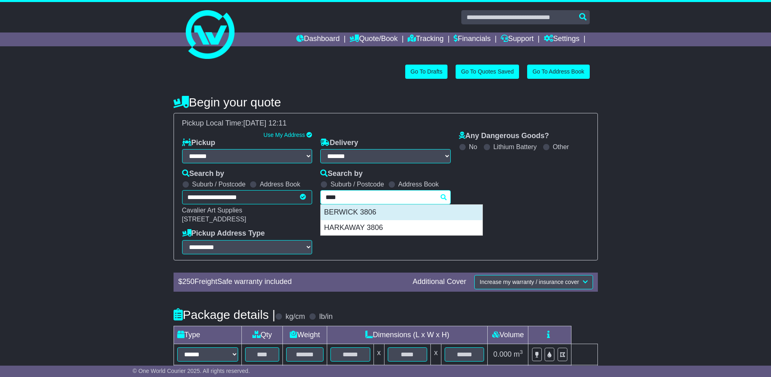  Describe the element at coordinates (199, 143) in the screenshot. I see `label: Pickup` at that location.